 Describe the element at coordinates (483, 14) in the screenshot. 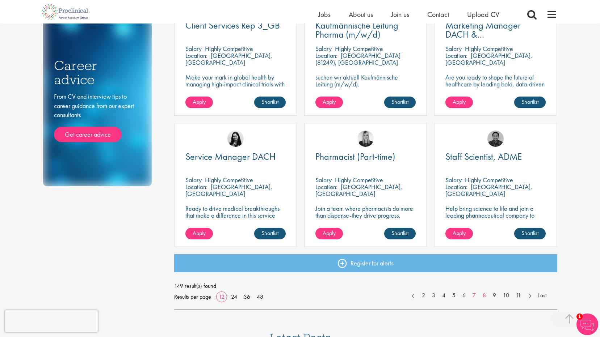

I see `span: Upload CV` at that location.